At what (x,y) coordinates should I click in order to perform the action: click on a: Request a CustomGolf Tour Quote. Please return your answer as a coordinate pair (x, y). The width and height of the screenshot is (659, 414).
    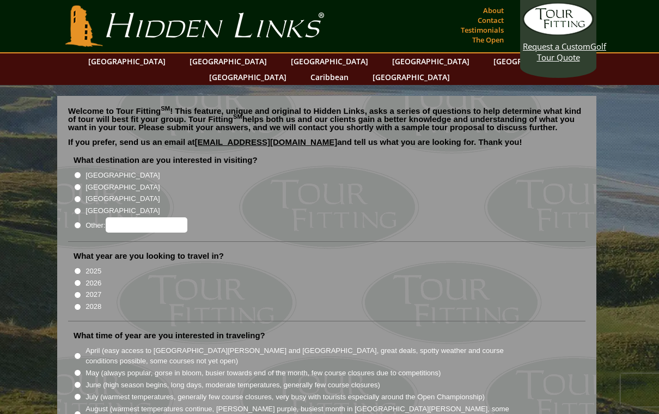
    Looking at the image, I should click on (558, 33).